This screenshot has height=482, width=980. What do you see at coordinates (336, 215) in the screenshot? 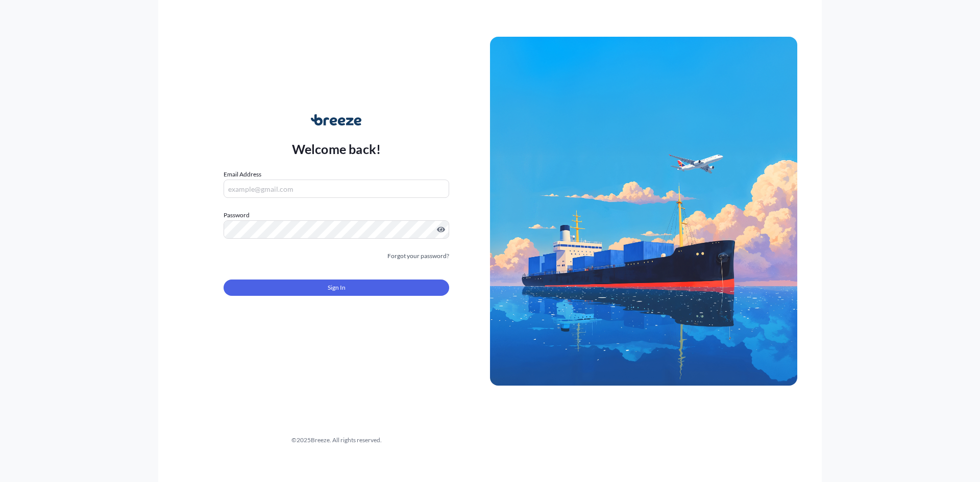
I see `label: Password` at bounding box center [336, 215].